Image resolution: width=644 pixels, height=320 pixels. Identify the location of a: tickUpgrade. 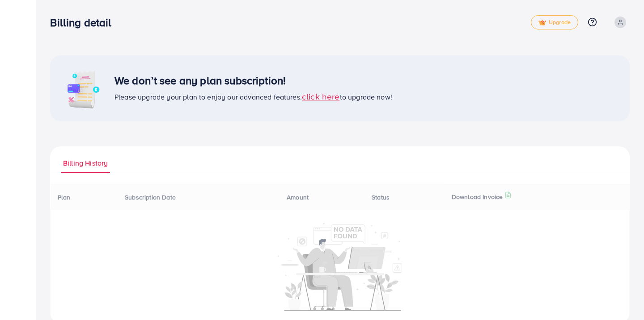
(554, 23).